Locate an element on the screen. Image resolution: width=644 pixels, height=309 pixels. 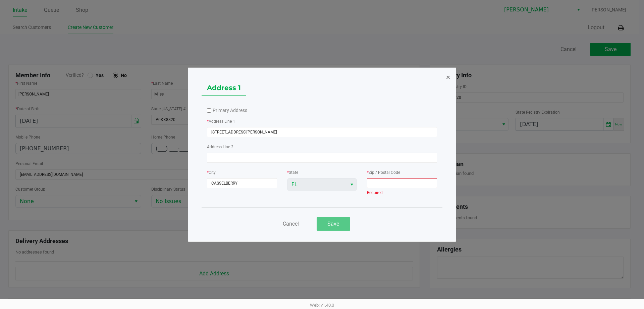
small: Required is located at coordinates (375, 193).